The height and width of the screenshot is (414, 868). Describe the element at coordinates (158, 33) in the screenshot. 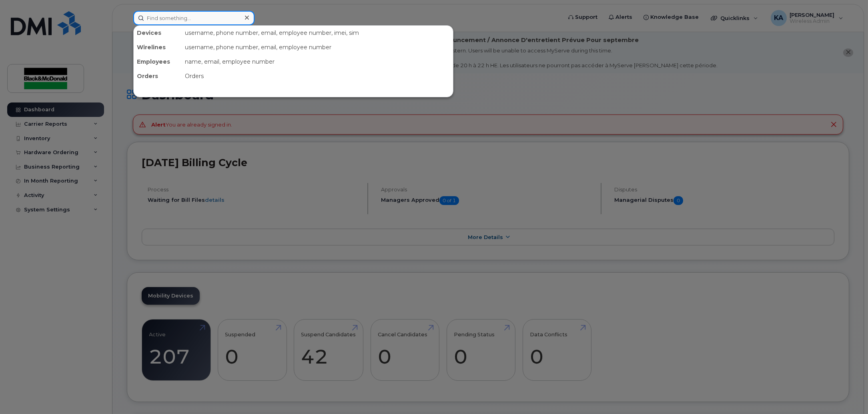

I see `div: Devices` at that location.